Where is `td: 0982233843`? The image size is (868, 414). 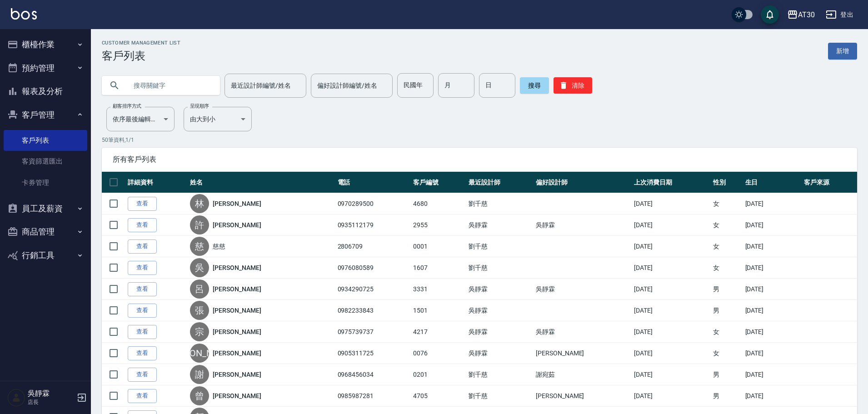 td: 0982233843 is located at coordinates (373, 310).